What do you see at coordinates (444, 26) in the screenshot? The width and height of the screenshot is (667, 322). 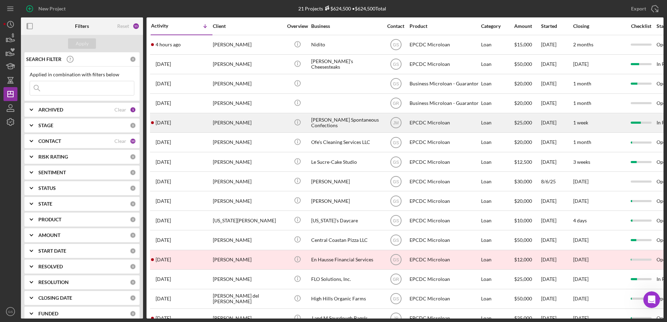 I see `div: Product` at bounding box center [444, 26].